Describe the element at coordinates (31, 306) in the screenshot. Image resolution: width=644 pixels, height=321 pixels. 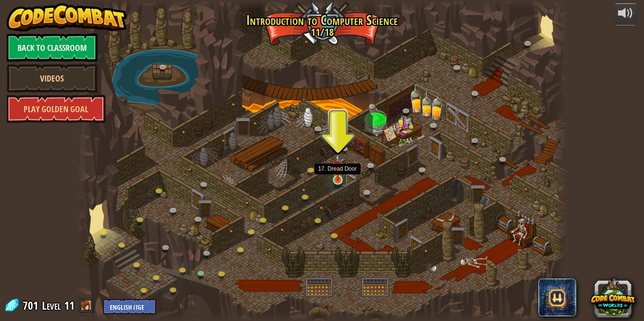
I see `span: 701` at that location.